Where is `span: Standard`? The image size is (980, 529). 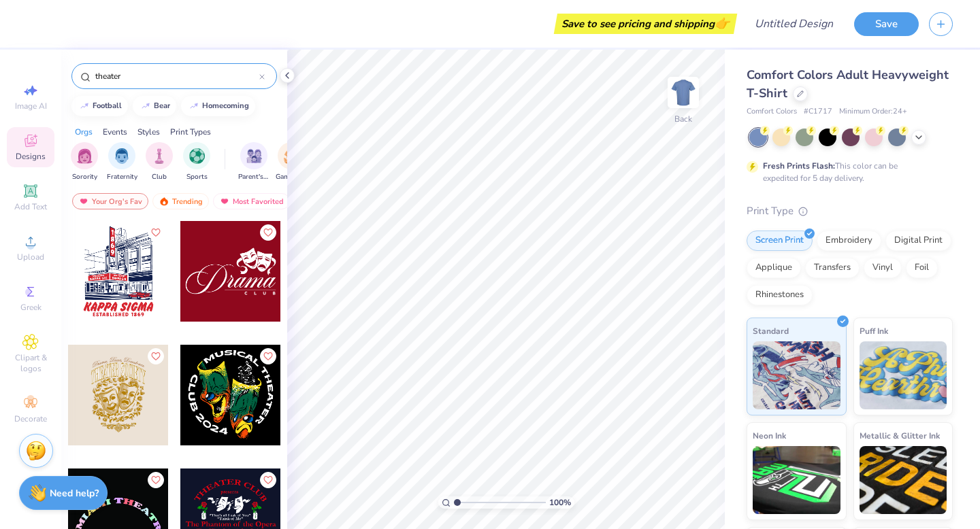
span: Standard is located at coordinates (771, 331).